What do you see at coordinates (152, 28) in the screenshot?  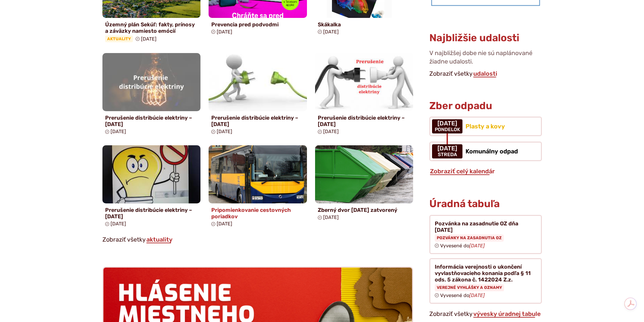 I see `h4: Územný plán Sekúľ: fakty, prínosy a záväzky namiesto emócií` at bounding box center [152, 28].